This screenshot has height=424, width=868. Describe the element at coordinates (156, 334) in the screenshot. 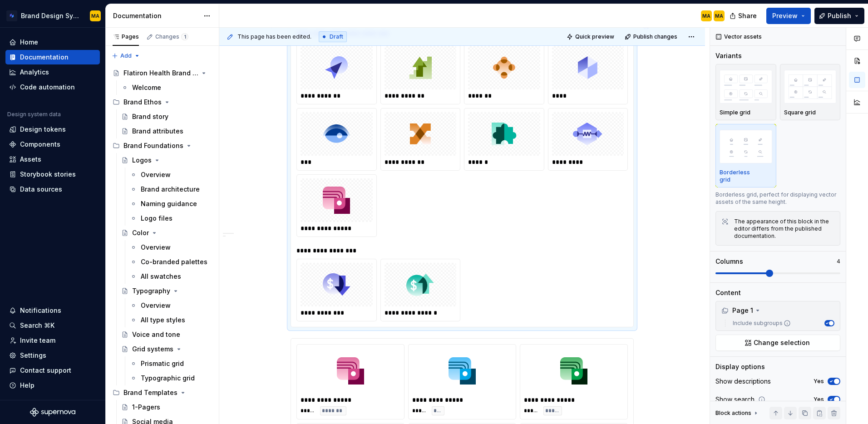

I see `div: Voice and tone` at that location.